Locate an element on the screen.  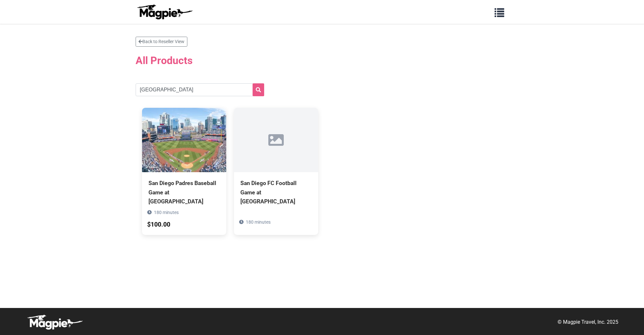
h2: All Products is located at coordinates (322, 60).